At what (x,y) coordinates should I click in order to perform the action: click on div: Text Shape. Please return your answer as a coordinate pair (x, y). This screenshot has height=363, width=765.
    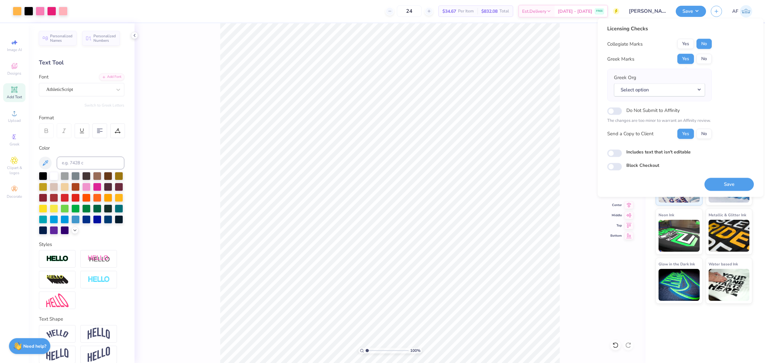
    Looking at the image, I should click on (82, 319).